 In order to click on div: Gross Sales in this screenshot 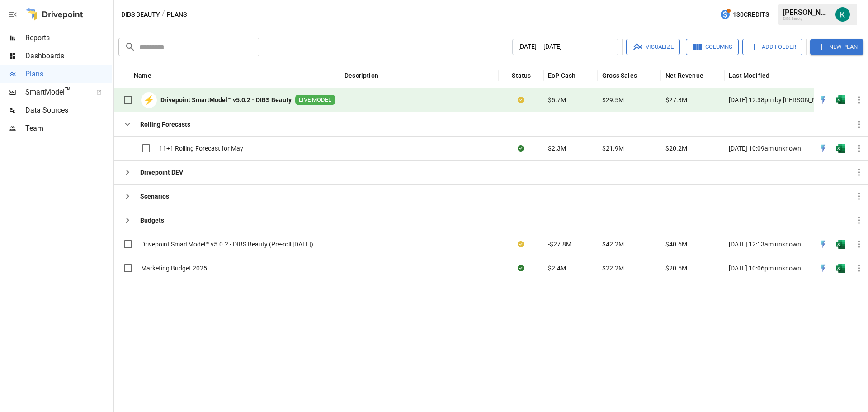, I will do `click(619, 75)`.